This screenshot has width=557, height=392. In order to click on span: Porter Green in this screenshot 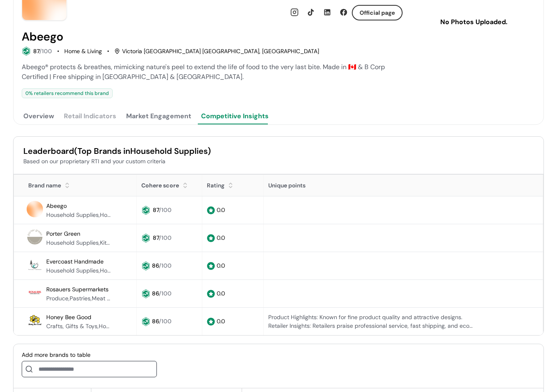, I will do `click(63, 234)`.